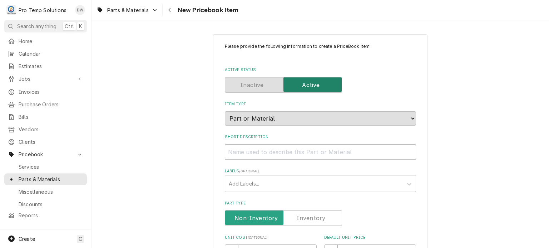  Describe the element at coordinates (320, 171) in the screenshot. I see `label: Labels` at that location.